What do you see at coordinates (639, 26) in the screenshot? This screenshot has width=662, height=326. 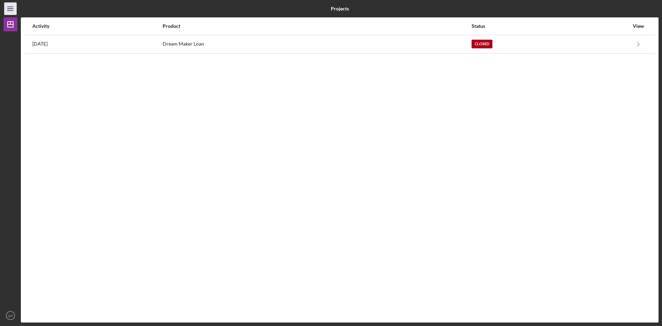 I see `div: View` at bounding box center [639, 26].